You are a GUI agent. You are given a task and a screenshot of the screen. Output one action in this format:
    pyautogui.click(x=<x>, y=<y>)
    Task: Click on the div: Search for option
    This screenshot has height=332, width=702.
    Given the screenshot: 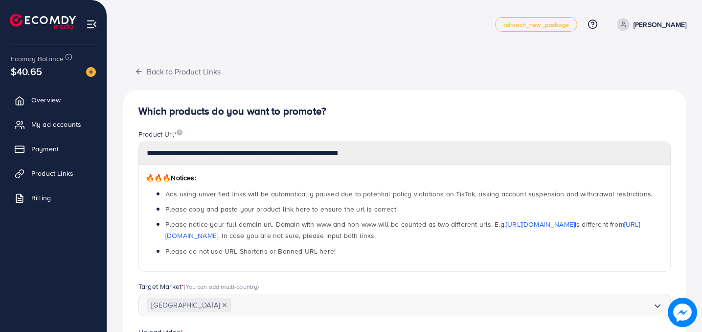 What is the action you would take?
    pyautogui.click(x=405, y=305)
    